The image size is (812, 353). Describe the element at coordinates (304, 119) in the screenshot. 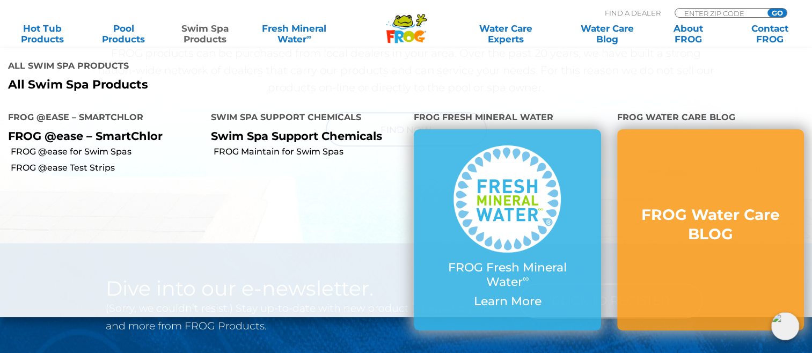

I see `h4: Swim Spa Support Chemicals` at that location.